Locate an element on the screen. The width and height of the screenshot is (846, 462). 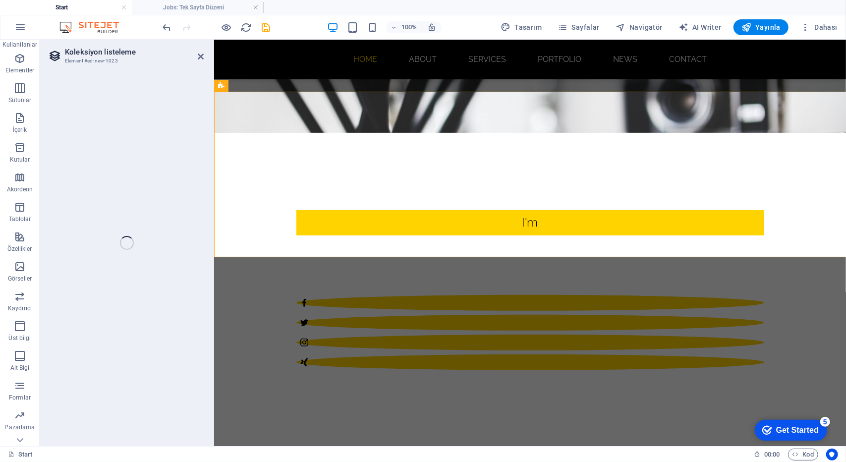
p: Pazarlama is located at coordinates (19, 427).